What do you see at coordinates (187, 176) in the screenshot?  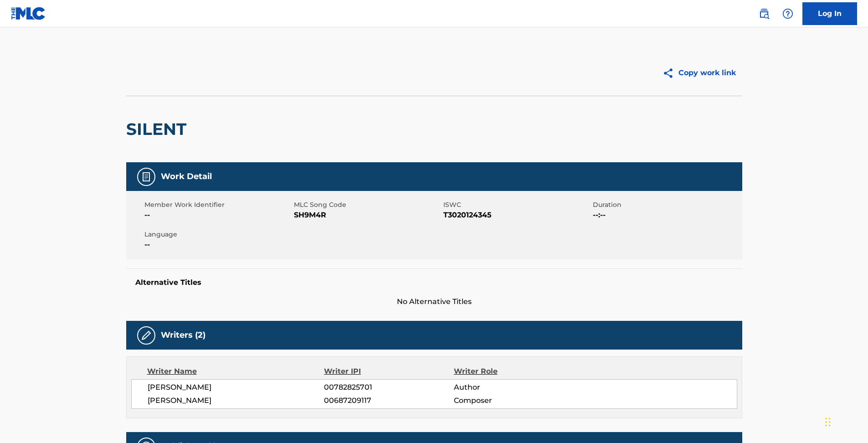 I see `h5: Work Detail` at bounding box center [187, 176].